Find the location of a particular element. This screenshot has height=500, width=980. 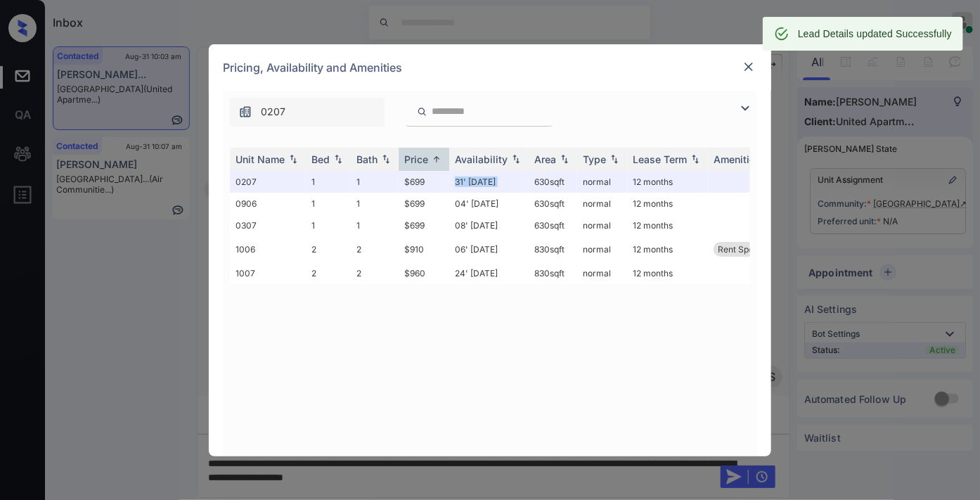

span: 0207 is located at coordinates (273, 112).